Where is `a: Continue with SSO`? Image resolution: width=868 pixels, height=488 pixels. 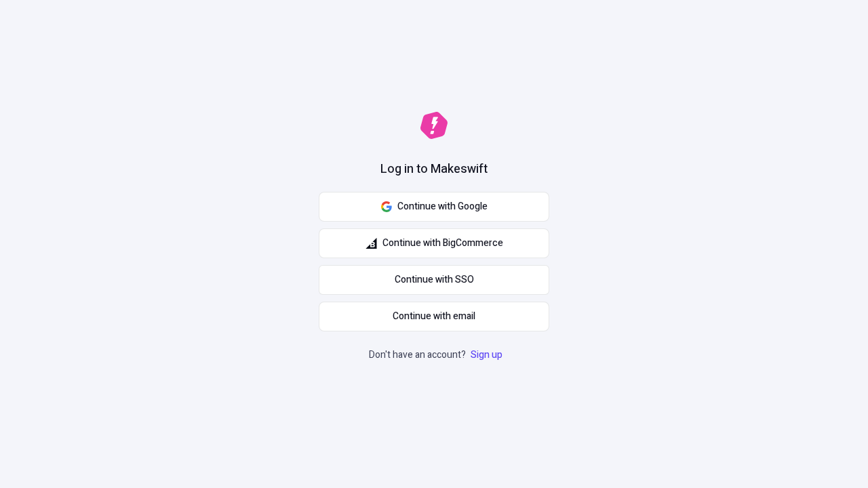 a: Continue with SSO is located at coordinates (434, 280).